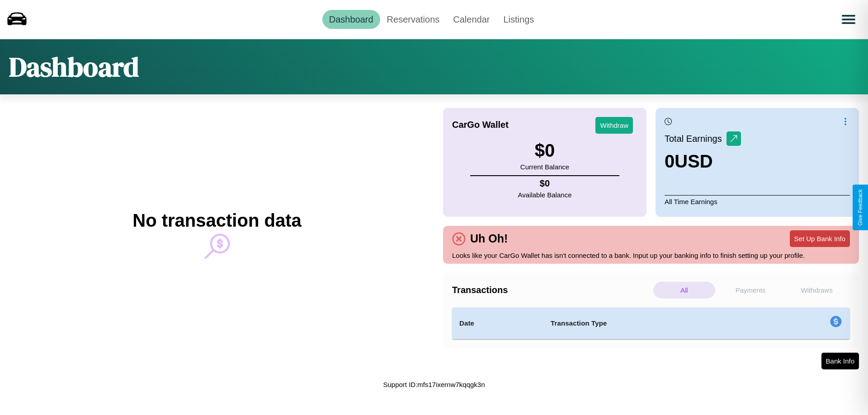 This screenshot has width=868, height=415. I want to click on p: Available Balance, so click(544, 195).